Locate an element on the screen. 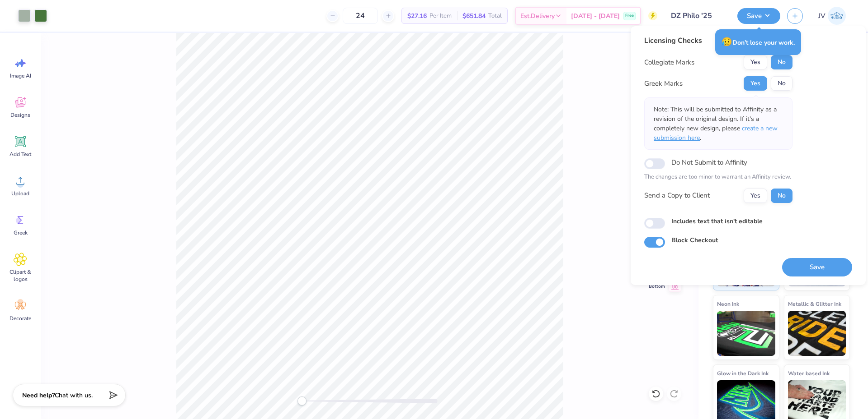 This screenshot has height=419, width=868. span: Bottom is located at coordinates (657, 287).